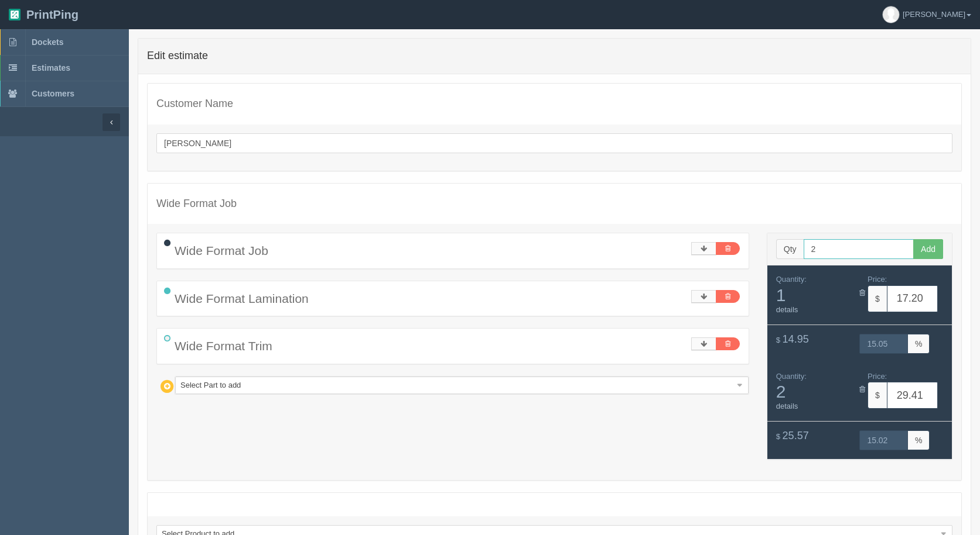  Describe the element at coordinates (813, 294) in the screenshot. I see `span: 1` at that location.